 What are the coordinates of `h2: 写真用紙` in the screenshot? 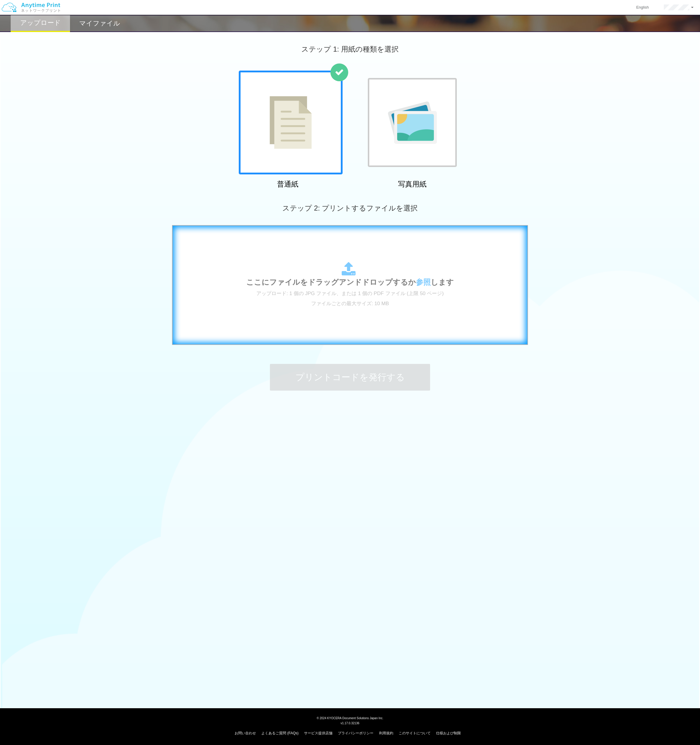 It's located at (412, 184).